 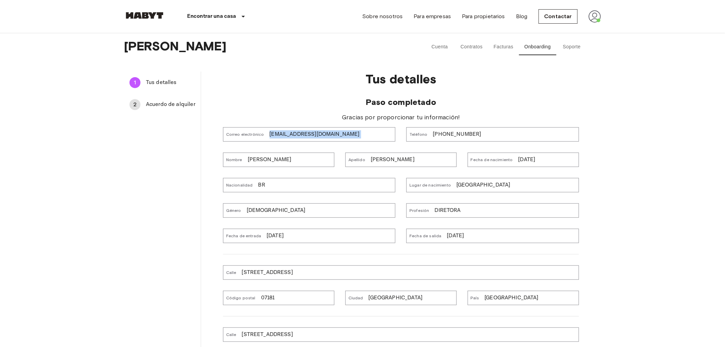 What do you see at coordinates (401, 117) in the screenshot?
I see `span: Gracias por proporcionar tu información!` at bounding box center [401, 117].